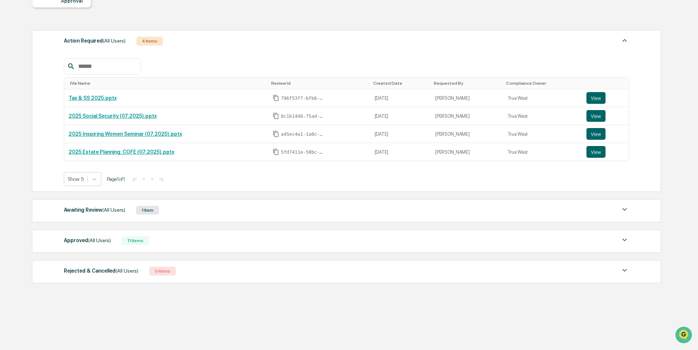  Describe the element at coordinates (95, 41) in the screenshot. I see `div: Action Required` at that location.